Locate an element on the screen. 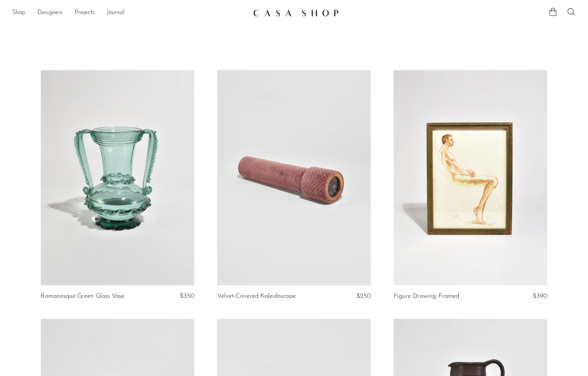  nav: Desktop navigation is located at coordinates (130, 13).